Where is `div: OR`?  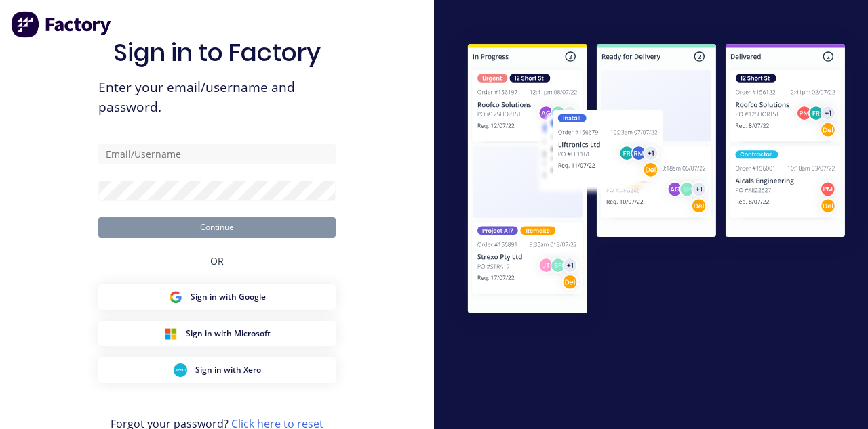
div: OR is located at coordinates (217, 261).